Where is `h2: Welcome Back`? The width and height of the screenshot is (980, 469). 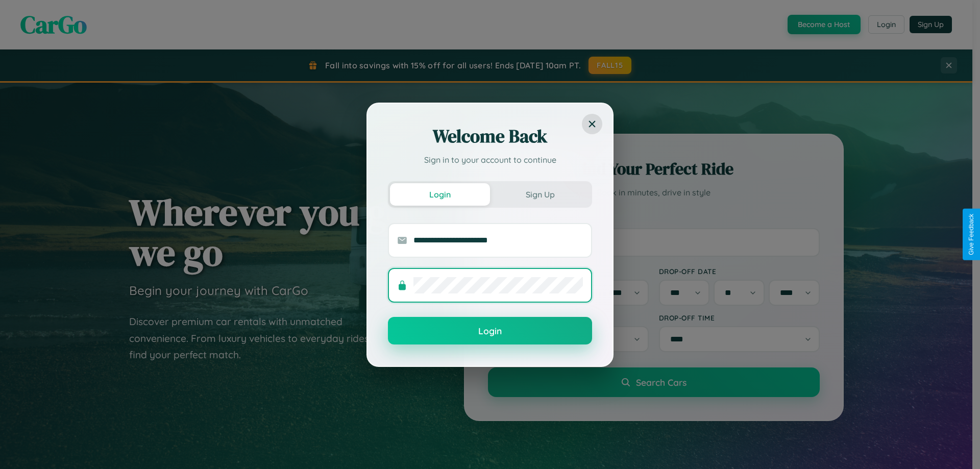
h2: Welcome Back is located at coordinates (490, 136).